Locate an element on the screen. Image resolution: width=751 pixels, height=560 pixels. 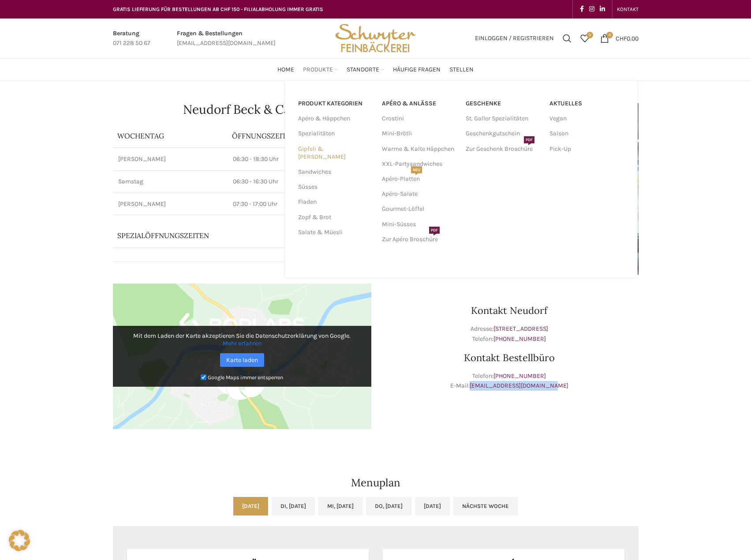
a: Crostini is located at coordinates (420, 118).